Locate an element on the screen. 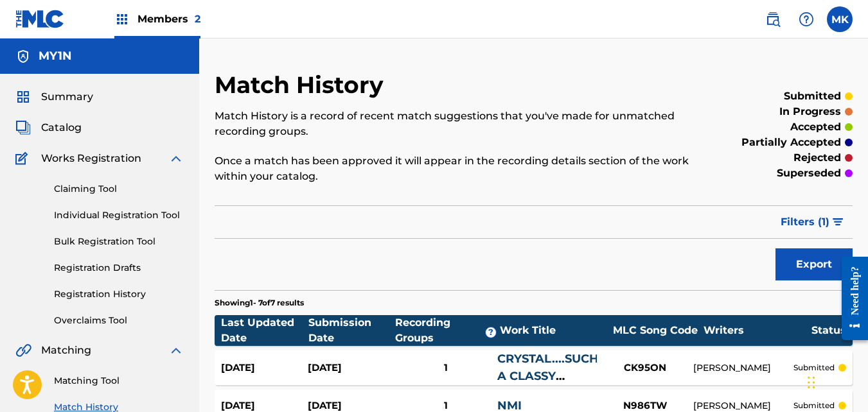 Image resolution: width=868 pixels, height=412 pixels. span: Works Registration is located at coordinates (91, 158).